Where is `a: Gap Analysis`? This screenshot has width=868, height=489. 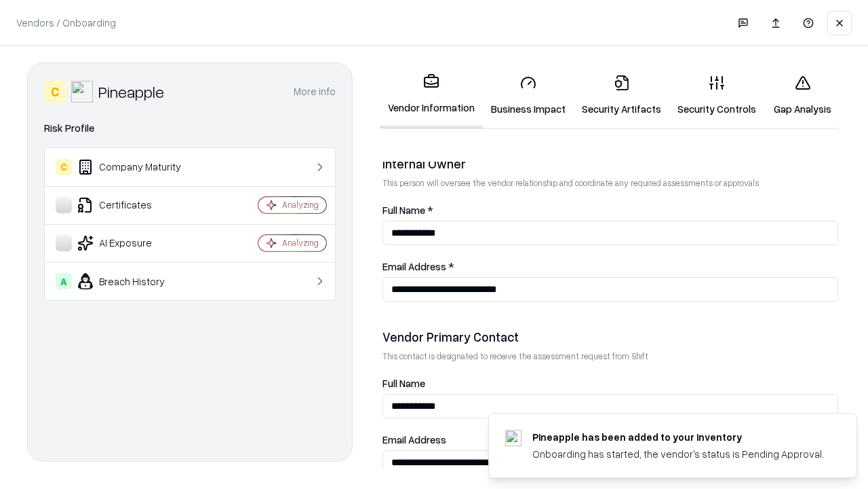
a: Gap Analysis is located at coordinates (803, 95).